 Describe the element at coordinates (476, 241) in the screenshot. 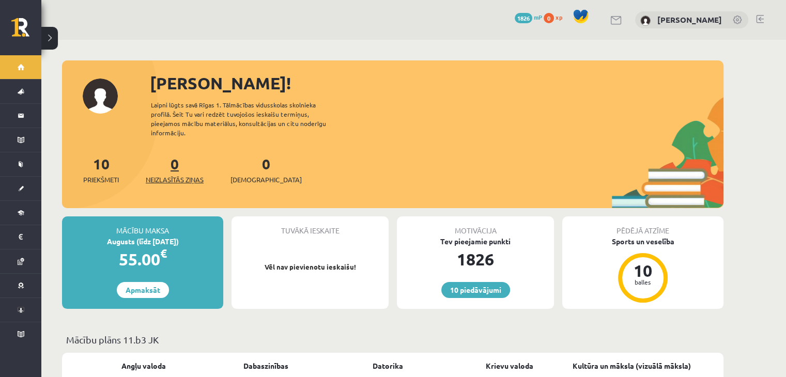

I see `div: Tev pieejamie punkti` at that location.